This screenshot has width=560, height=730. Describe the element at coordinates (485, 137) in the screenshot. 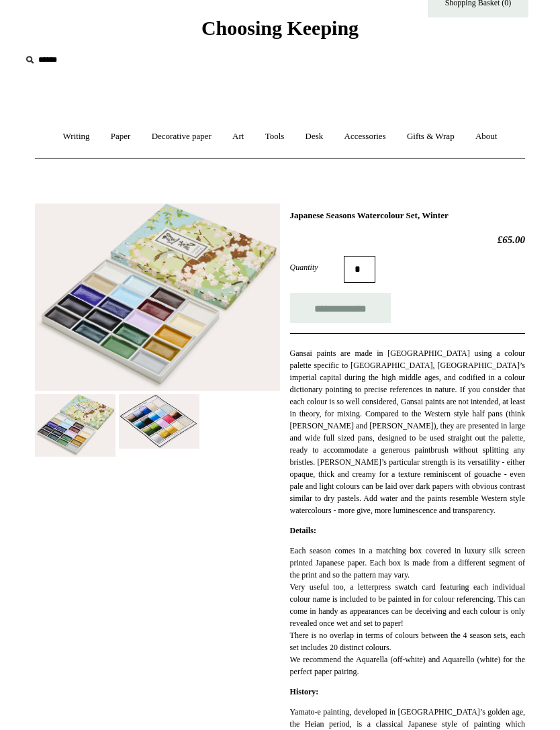

I see `a: About` at that location.